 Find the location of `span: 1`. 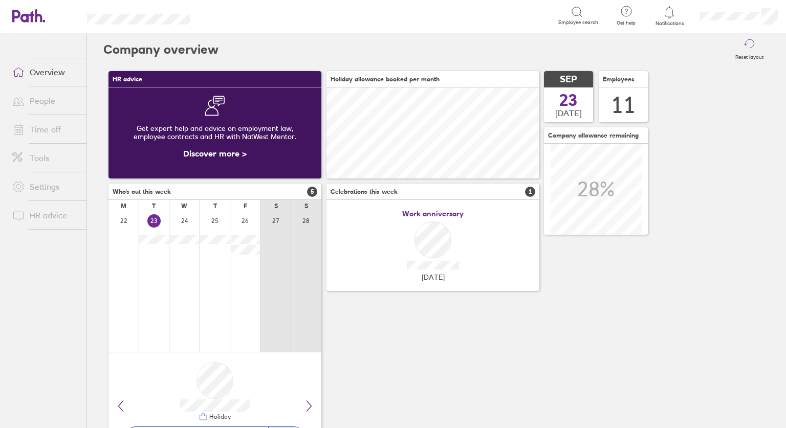

span: 1 is located at coordinates (530, 192).